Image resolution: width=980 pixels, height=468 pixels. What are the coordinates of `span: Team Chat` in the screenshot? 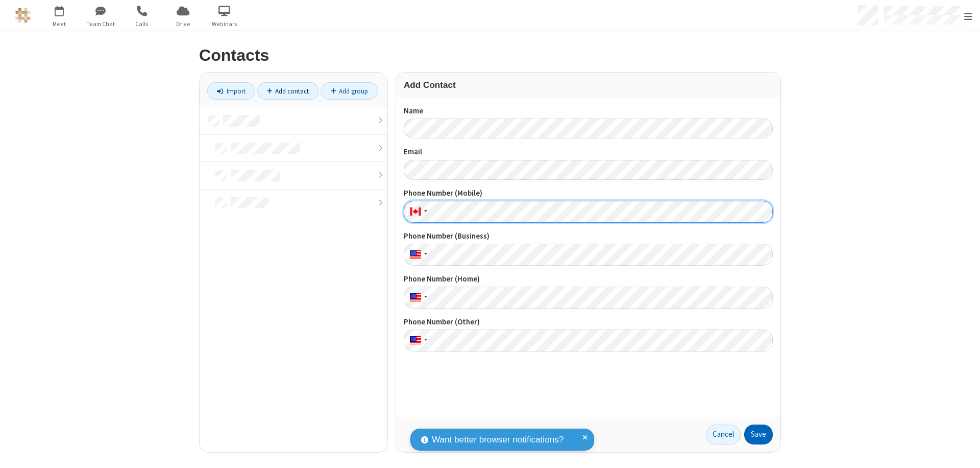 It's located at (100, 24).